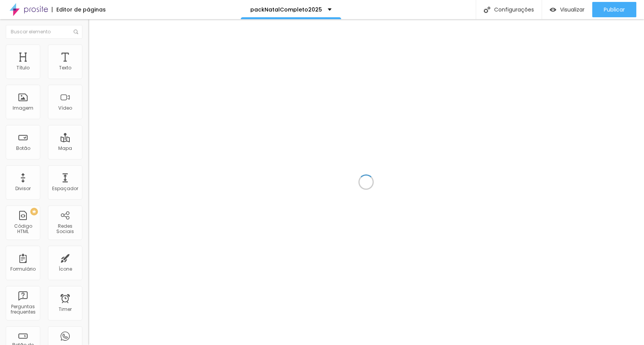  I want to click on div: Espaçador, so click(65, 188).